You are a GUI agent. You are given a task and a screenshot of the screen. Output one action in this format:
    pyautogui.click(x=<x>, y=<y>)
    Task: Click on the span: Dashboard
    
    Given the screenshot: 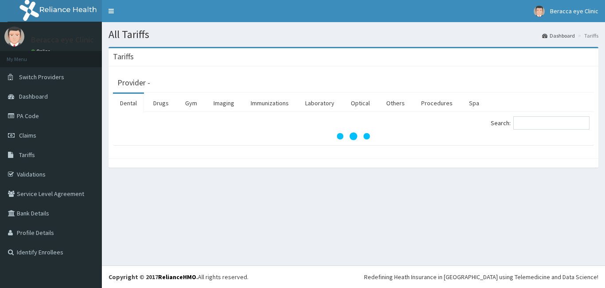 What is the action you would take?
    pyautogui.click(x=33, y=97)
    